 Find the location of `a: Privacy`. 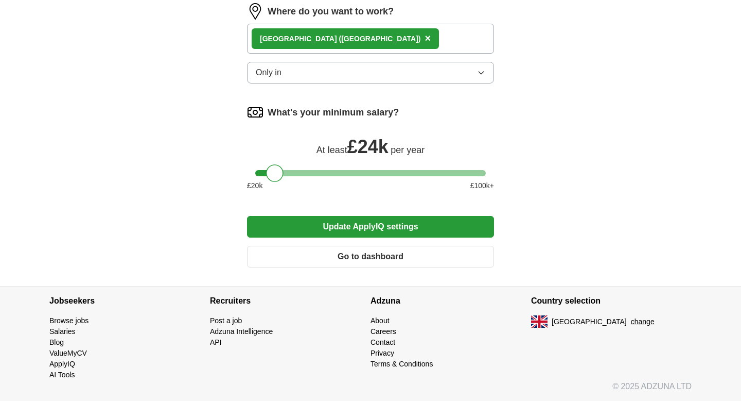

a: Privacy is located at coordinates (383, 353).